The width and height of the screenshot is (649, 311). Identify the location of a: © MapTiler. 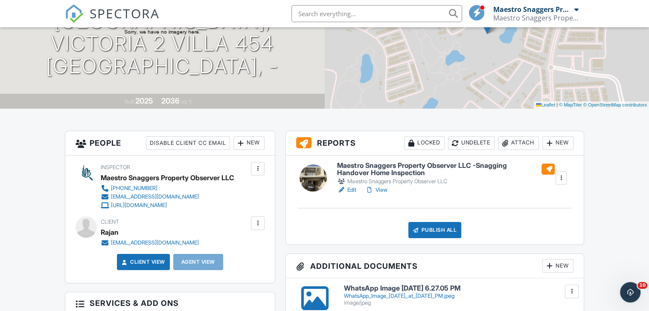
(570, 105).